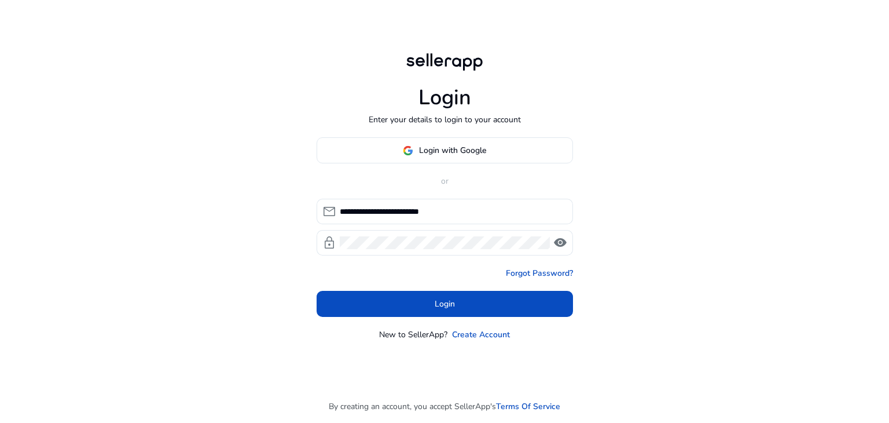 This screenshot has width=889, height=423. Describe the element at coordinates (528, 406) in the screenshot. I see `a: Terms Of Service` at that location.